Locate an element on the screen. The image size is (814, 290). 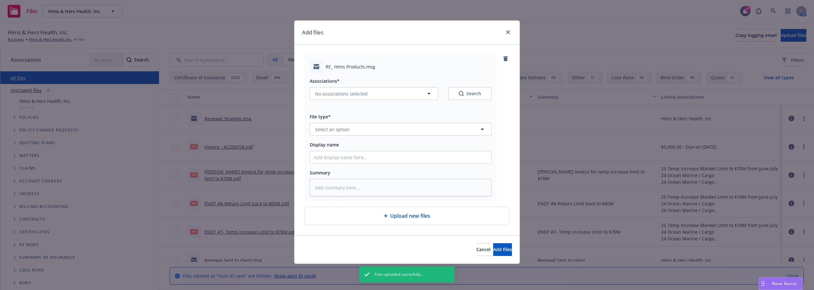
button: Select an option is located at coordinates (401, 129).